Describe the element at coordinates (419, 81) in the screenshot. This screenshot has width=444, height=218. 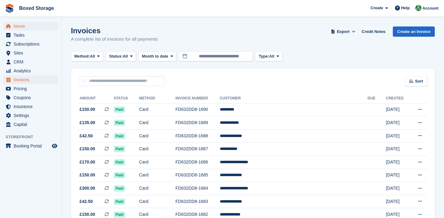
I see `span: Sort` at that location.